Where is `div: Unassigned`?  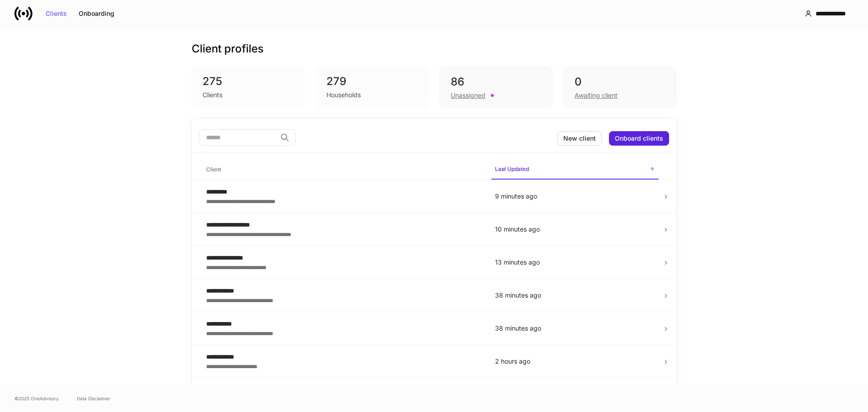 div: Unassigned is located at coordinates (468, 95).